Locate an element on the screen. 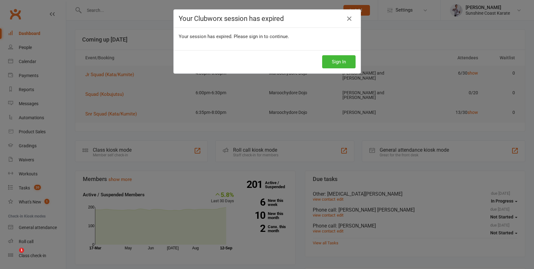 This screenshot has width=534, height=269. h4: Your Clubworx session has expired is located at coordinates (267, 18).